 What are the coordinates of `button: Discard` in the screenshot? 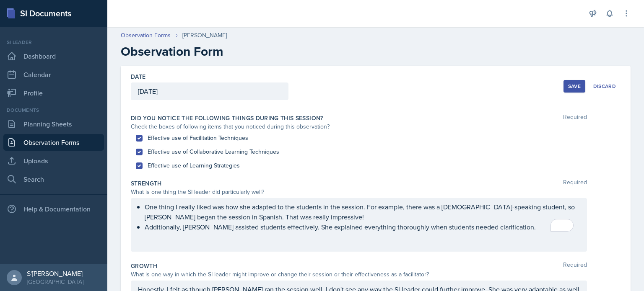 It's located at (605, 86).